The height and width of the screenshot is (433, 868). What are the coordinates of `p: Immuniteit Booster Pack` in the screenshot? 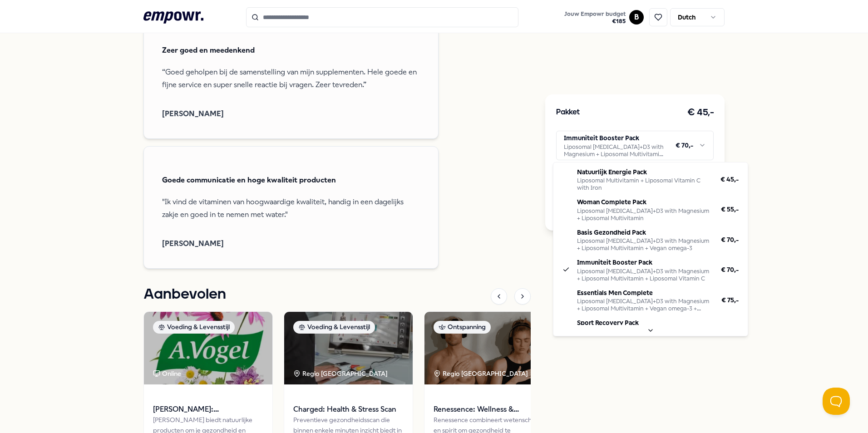 It's located at (643, 263).